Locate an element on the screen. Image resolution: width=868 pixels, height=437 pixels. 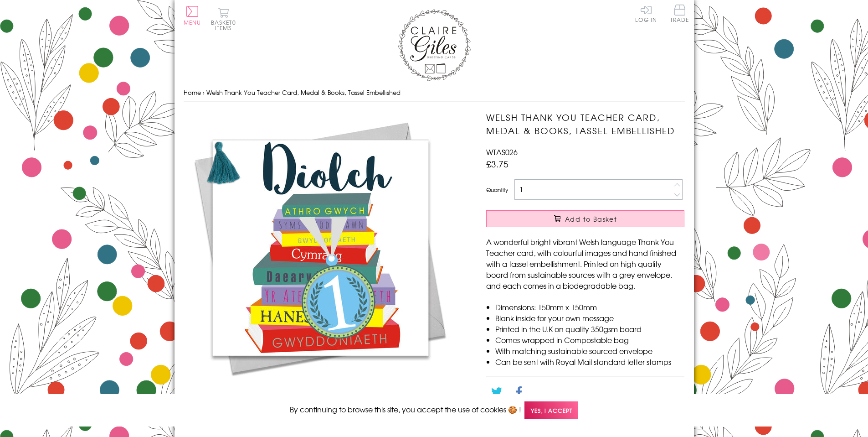
span: Yes, I accept is located at coordinates (551, 410).